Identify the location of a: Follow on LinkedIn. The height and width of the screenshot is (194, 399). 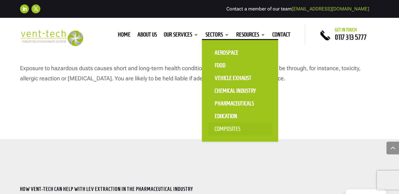
(24, 9).